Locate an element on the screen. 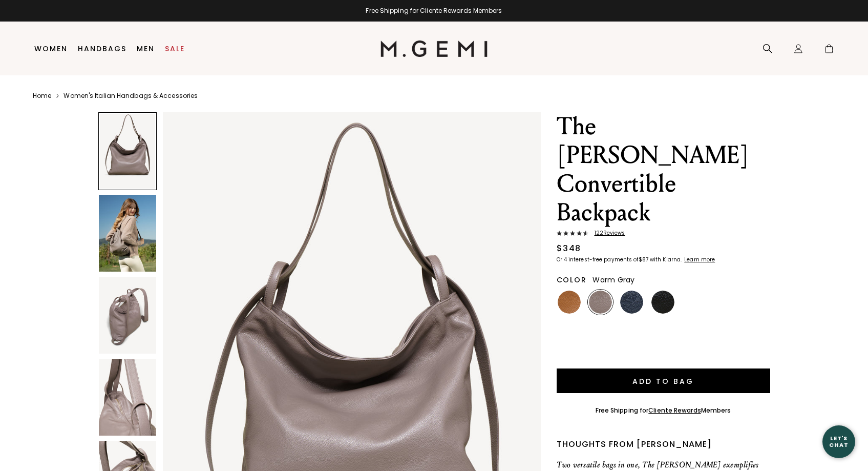  a: Men is located at coordinates (145, 49).